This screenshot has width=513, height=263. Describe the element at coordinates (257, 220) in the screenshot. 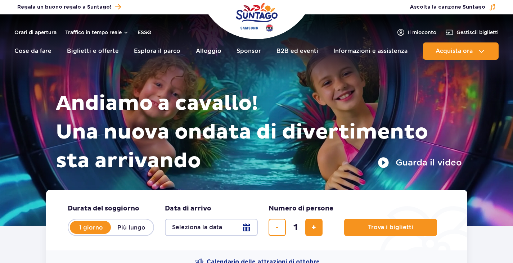

I see `form: Pianifica la tua visita al Parco della Polonia` at that location.